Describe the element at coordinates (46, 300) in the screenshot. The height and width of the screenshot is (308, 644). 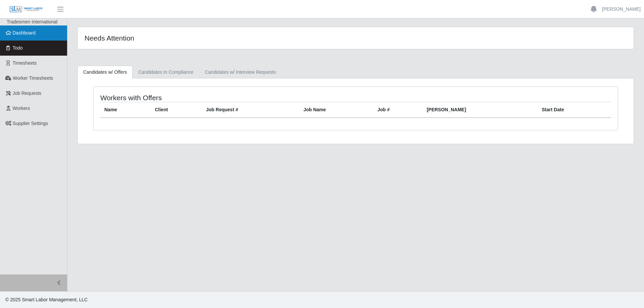
I see `span: © 2025 Smart Labor Management, LLC` at that location.